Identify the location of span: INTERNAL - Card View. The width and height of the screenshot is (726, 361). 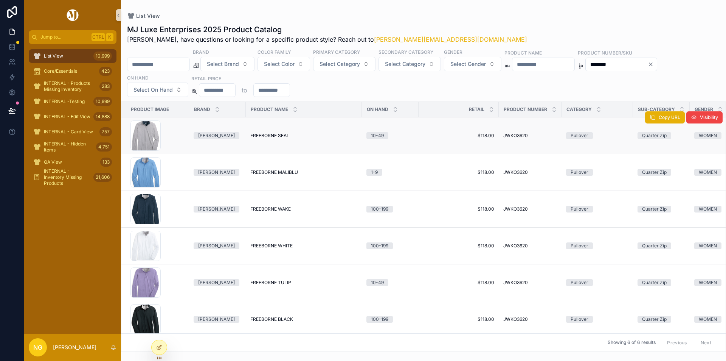
(68, 132).